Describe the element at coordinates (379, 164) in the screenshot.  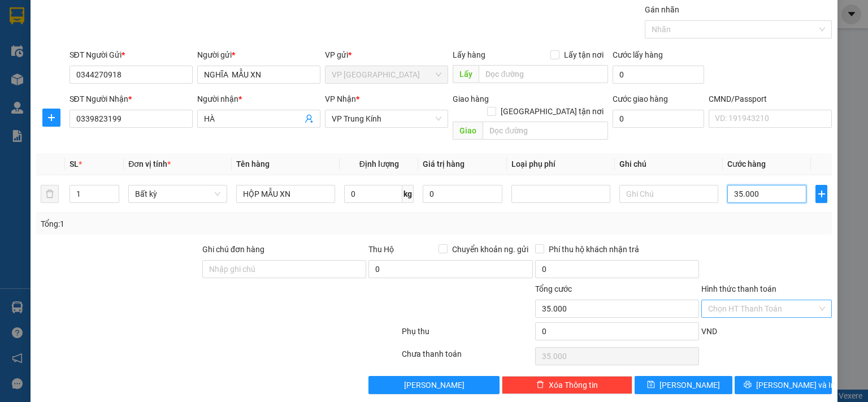
I see `span: Định lượng` at that location.